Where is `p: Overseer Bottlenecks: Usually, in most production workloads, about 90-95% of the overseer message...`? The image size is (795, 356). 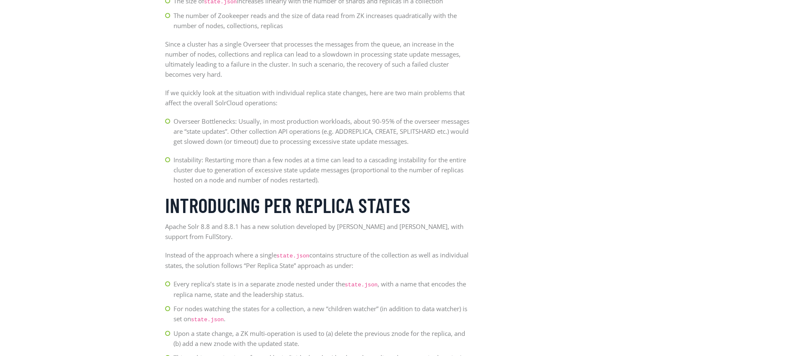 p: Overseer Bottlenecks: Usually, in most production workloads, about 90-95% of the overseer message... is located at coordinates (322, 131).